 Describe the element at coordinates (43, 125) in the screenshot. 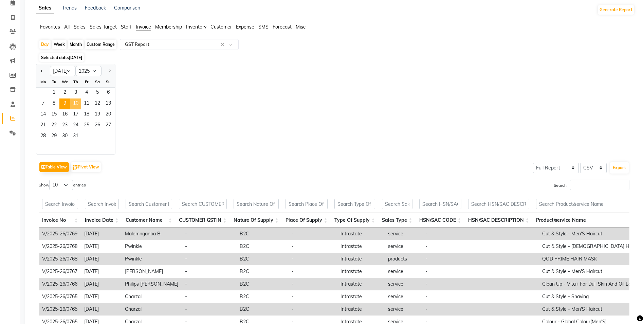

I see `span: 21` at that location.